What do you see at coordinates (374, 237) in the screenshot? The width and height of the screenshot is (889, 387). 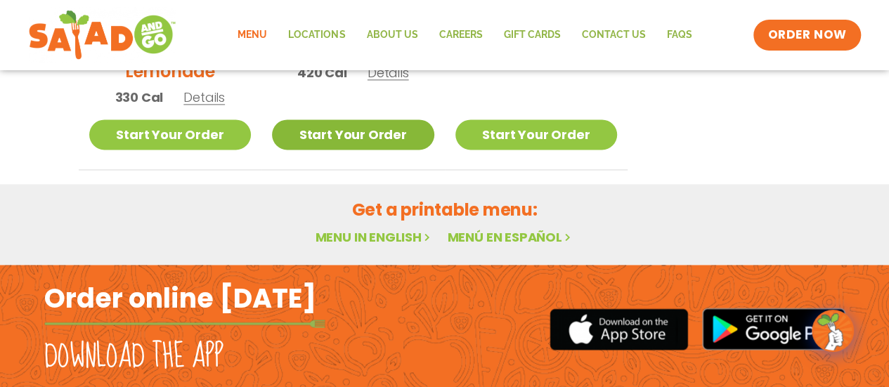 I see `a: Menu in English` at bounding box center [374, 237].